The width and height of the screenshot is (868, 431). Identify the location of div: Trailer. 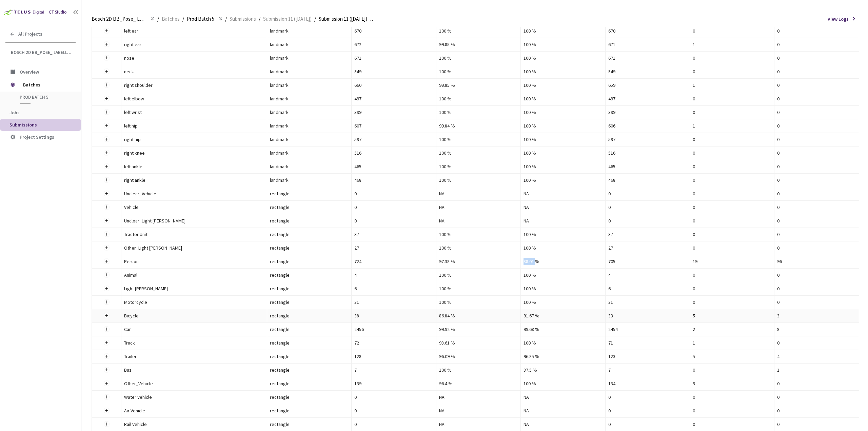
(162, 356).